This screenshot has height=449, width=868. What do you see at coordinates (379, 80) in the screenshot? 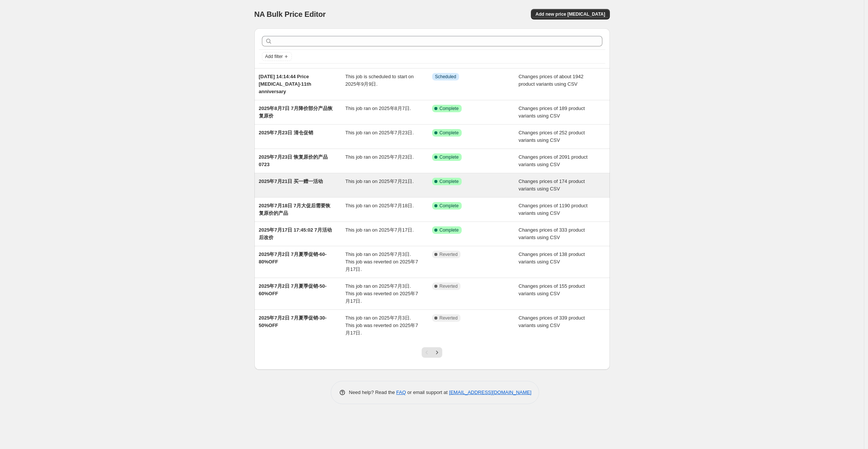
I see `span: This job is scheduled to start on 2025年9月9日.` at bounding box center [379, 80].